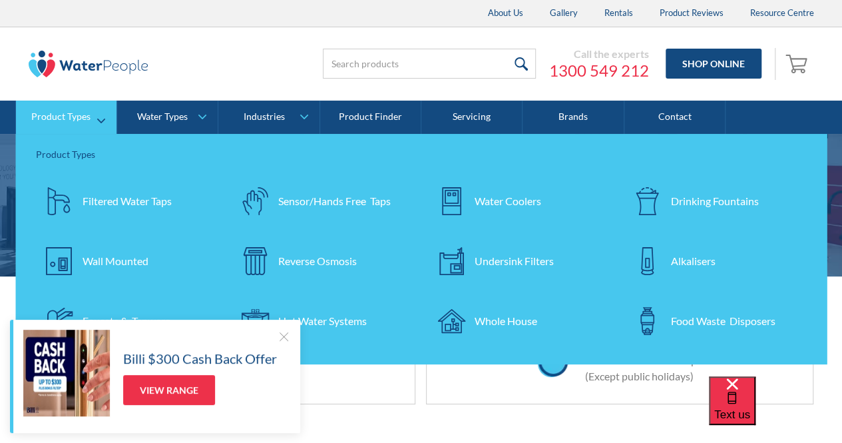 The image size is (842, 443). I want to click on div: Undersink Filters, so click(514, 261).